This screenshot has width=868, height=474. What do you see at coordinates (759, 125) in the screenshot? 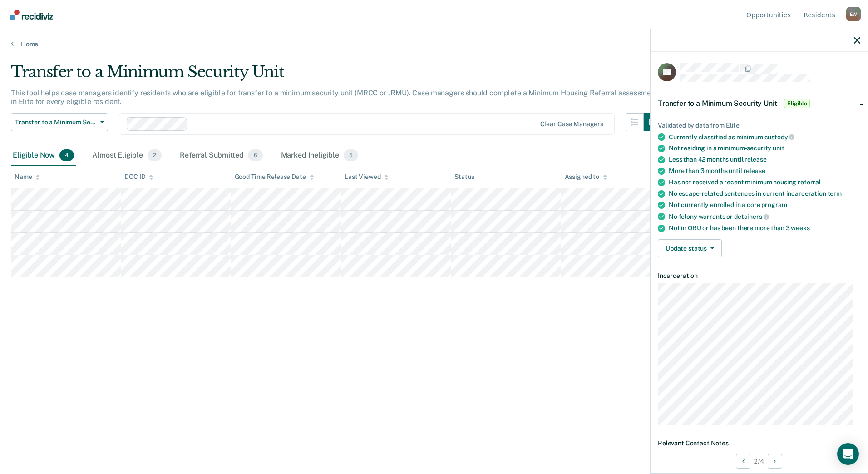
I see `div: Validated by data from Elite` at bounding box center [759, 125].